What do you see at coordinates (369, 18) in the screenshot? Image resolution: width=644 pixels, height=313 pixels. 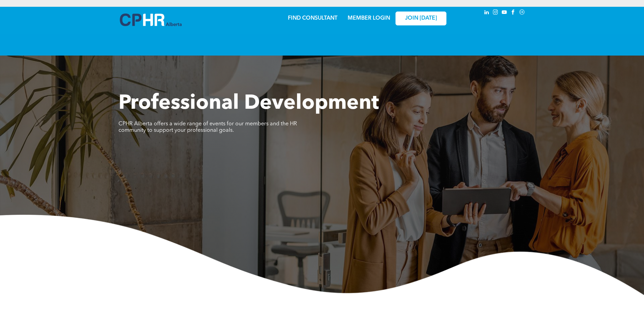 I see `a: MEMBER LOGIN` at bounding box center [369, 18].